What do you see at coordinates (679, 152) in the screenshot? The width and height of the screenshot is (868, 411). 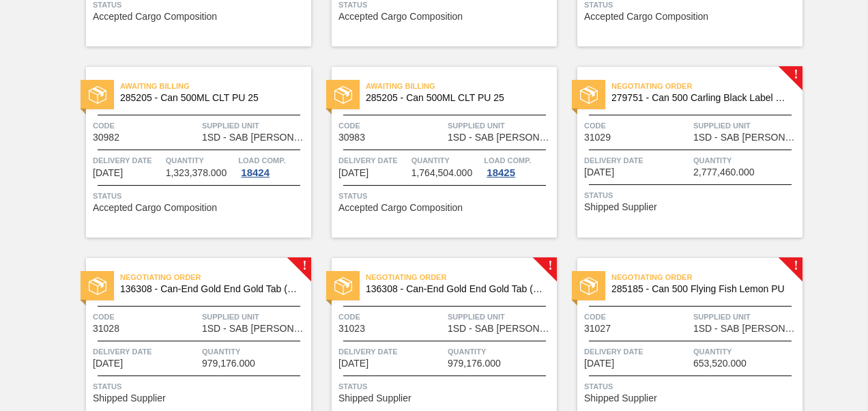 I see `a: !statusNegotiating Order279751 - Can 500 Carling Black Label RefreshCode31029Supplied Unit1SD - S...` at bounding box center [679, 152].